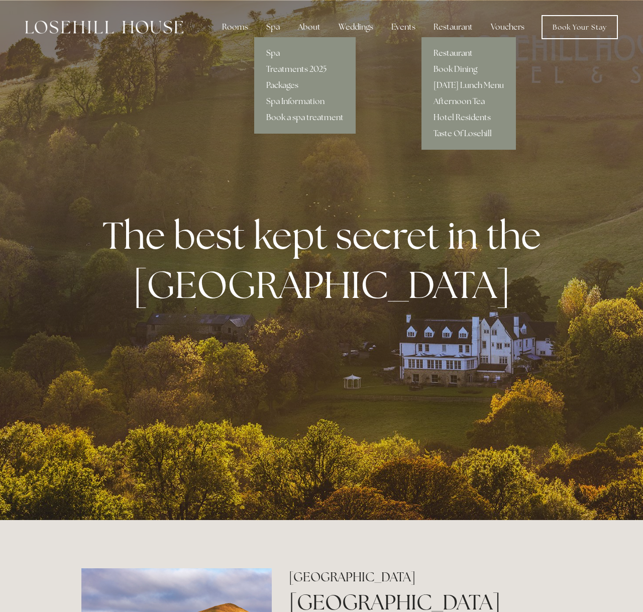 Image resolution: width=643 pixels, height=612 pixels. I want to click on a: Treatments 2025, so click(305, 69).